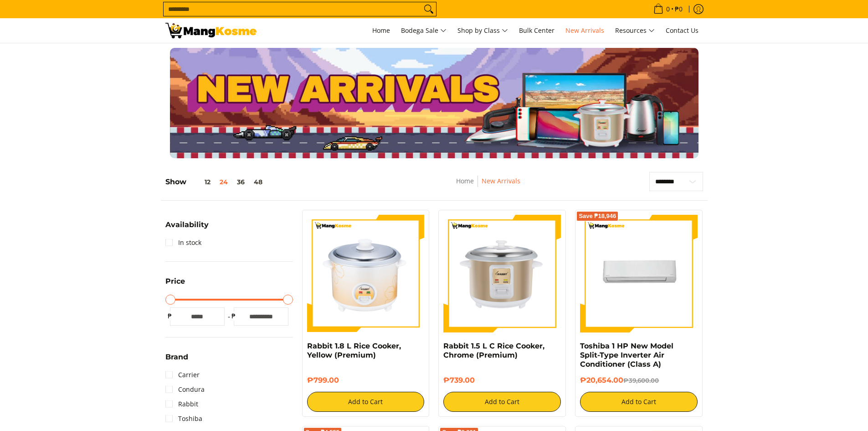  What do you see at coordinates (639, 273) in the screenshot?
I see `img: Toshiba 1 HP New Model Split-Type Inverter Air Conditioner (Class A)` at bounding box center [639, 273].